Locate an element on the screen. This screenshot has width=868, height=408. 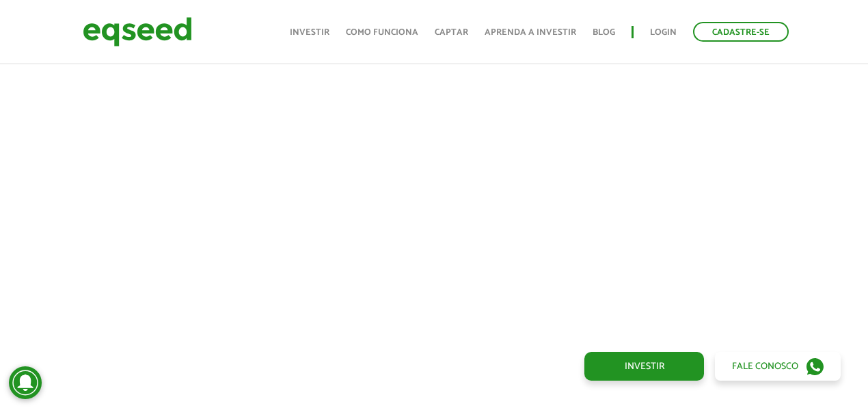
a: Blog is located at coordinates (604, 32).